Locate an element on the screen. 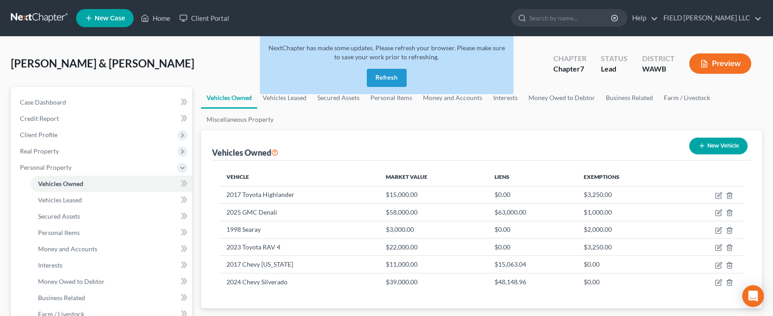  td: 2025 GMC Denali is located at coordinates (299, 212).